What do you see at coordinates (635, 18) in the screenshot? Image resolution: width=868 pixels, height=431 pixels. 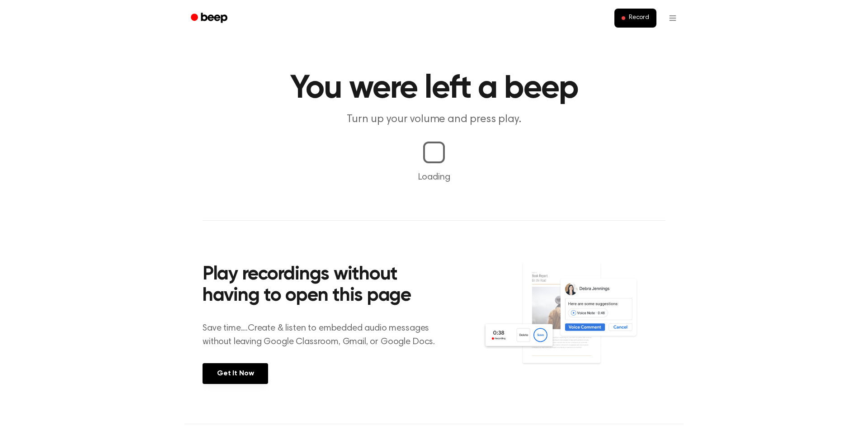 I see `button: Record` at bounding box center [635, 18].